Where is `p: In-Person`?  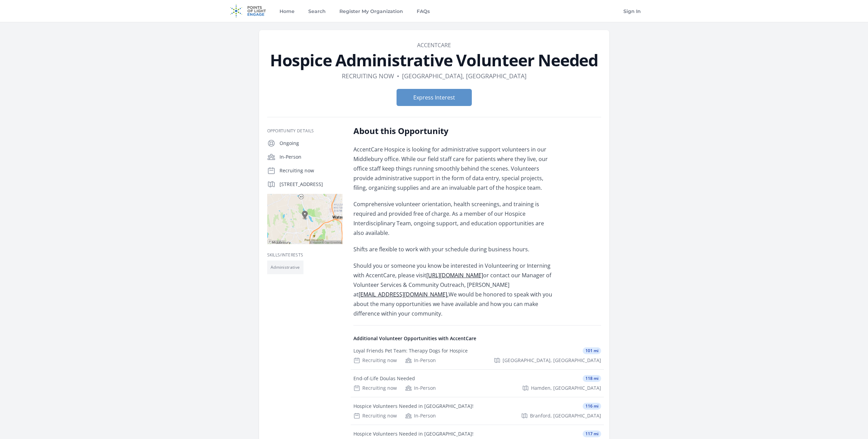
p: In-Person is located at coordinates (311, 157).